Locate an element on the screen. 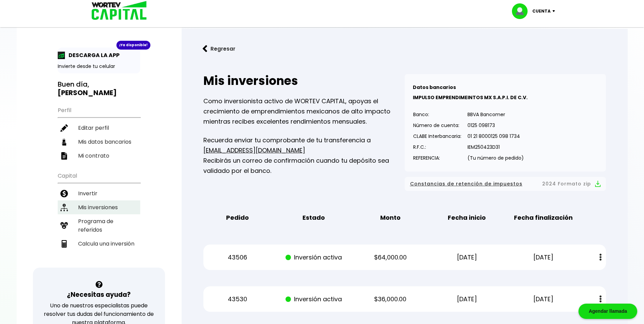 This screenshot has height=324, width=644. p: IEM250423D31 is located at coordinates (496, 146).